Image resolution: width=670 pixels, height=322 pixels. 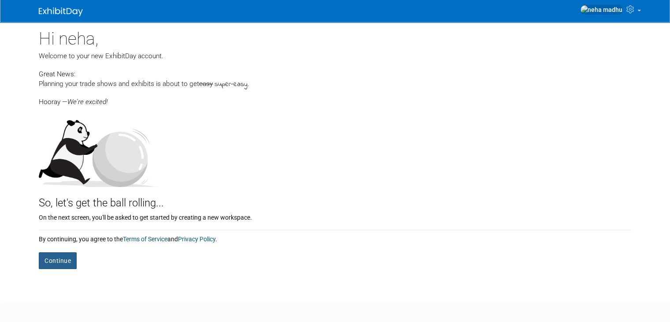 I want to click on img: neha madhu, so click(x=601, y=10).